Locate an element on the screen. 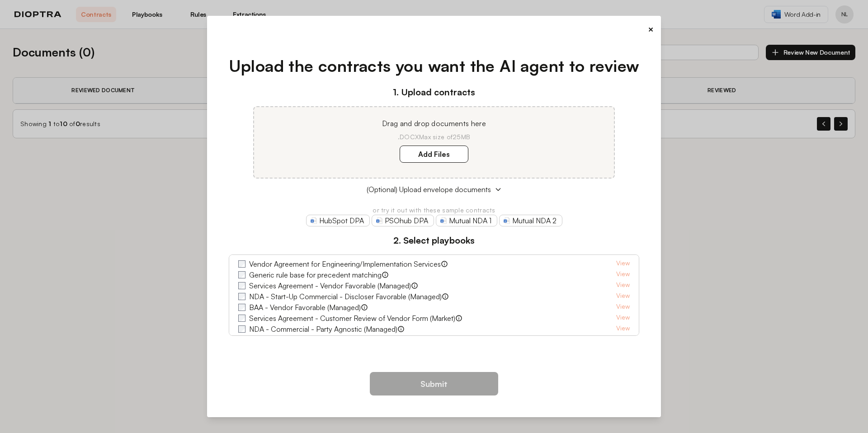 Image resolution: width=868 pixels, height=433 pixels. label: Services Agreement - Customer Review of Vendor Form (Market) is located at coordinates (352, 318).